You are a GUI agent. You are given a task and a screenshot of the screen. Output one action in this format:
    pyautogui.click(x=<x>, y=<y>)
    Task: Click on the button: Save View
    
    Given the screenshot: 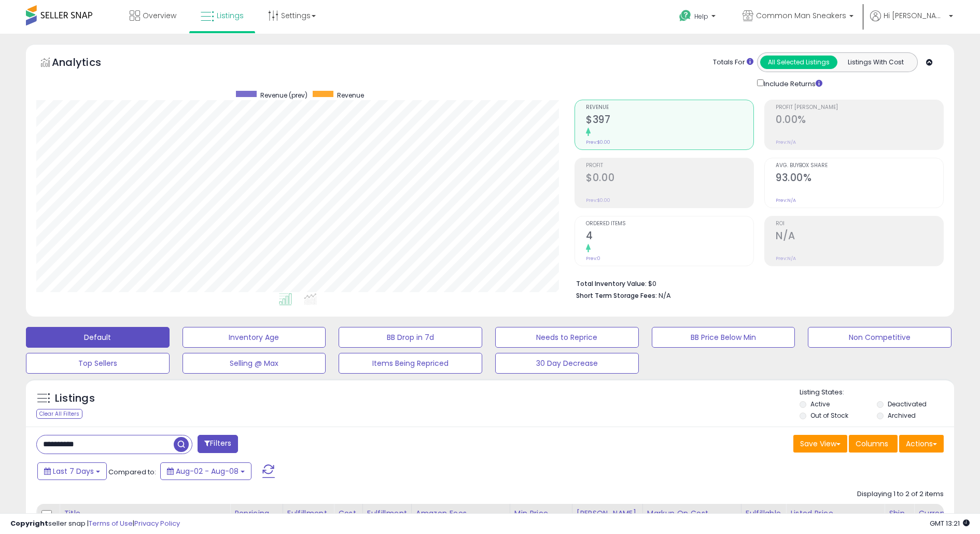 What is the action you would take?
    pyautogui.click(x=820, y=443)
    